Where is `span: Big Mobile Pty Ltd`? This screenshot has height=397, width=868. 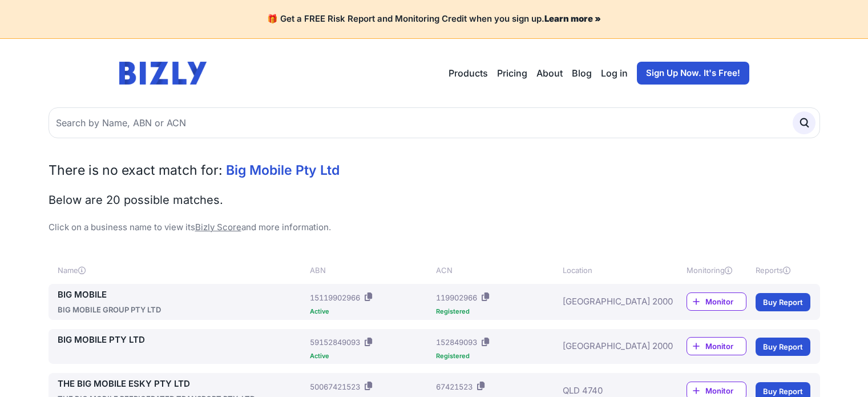 span: Big Mobile Pty Ltd is located at coordinates (283, 170).